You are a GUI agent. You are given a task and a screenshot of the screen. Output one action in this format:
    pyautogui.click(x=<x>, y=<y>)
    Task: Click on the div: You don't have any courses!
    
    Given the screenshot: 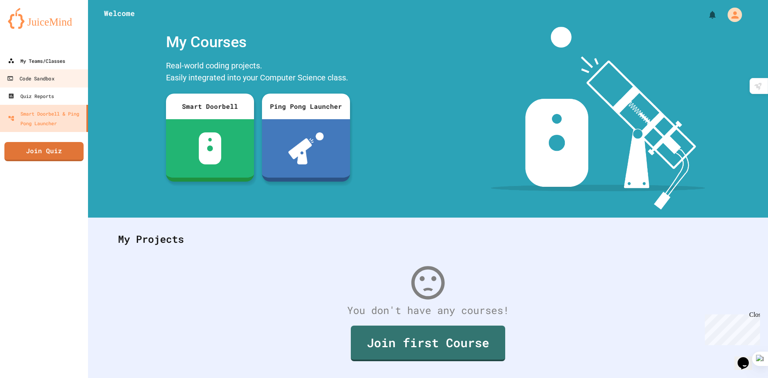 What is the action you would take?
    pyautogui.click(x=428, y=311)
    